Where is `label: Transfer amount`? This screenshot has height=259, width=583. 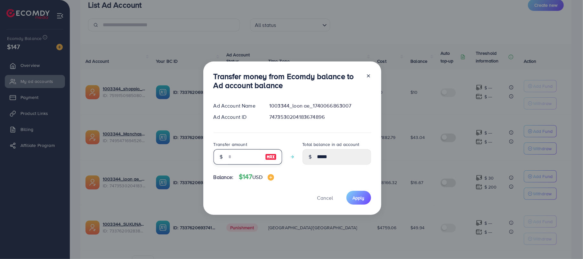 label: Transfer amount is located at coordinates (230, 144).